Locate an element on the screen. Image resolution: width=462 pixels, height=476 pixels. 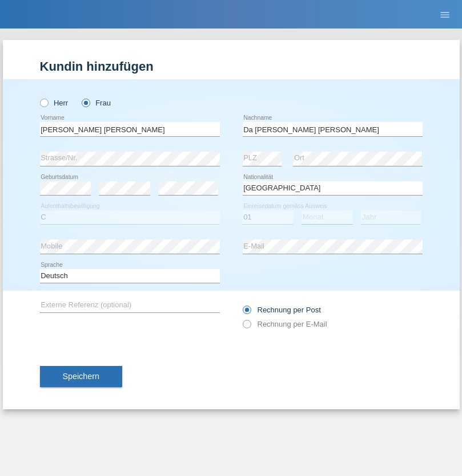
input: Rechnung per E-Mail is located at coordinates (246, 326).